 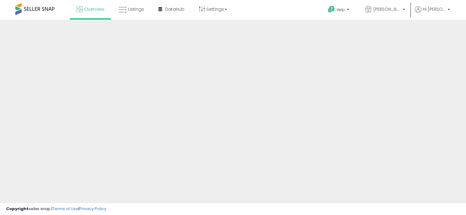 I want to click on i: Get Help, so click(x=331, y=9).